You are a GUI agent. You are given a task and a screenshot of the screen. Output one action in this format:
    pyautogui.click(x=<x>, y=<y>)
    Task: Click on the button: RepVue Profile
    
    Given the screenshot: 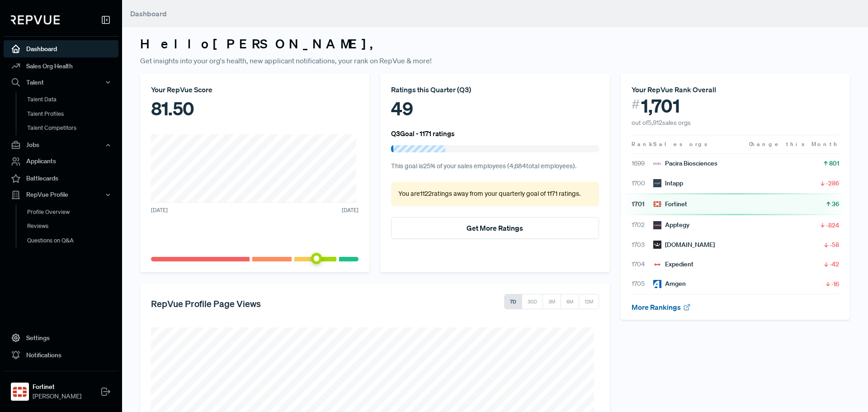 What is the action you would take?
    pyautogui.click(x=61, y=195)
    